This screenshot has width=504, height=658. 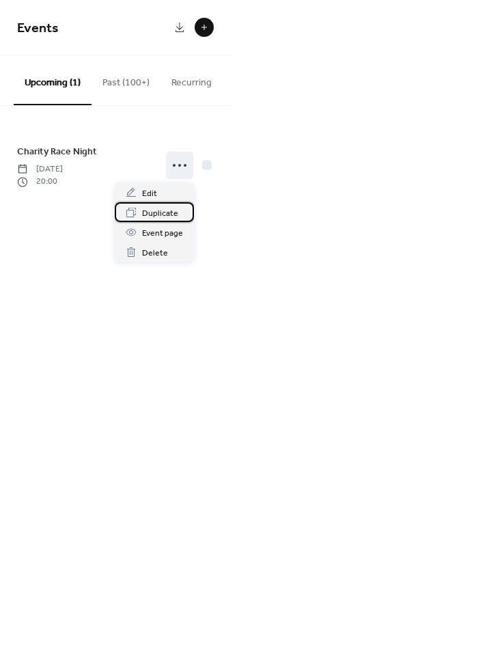 I want to click on button: Past (100+), so click(x=126, y=79).